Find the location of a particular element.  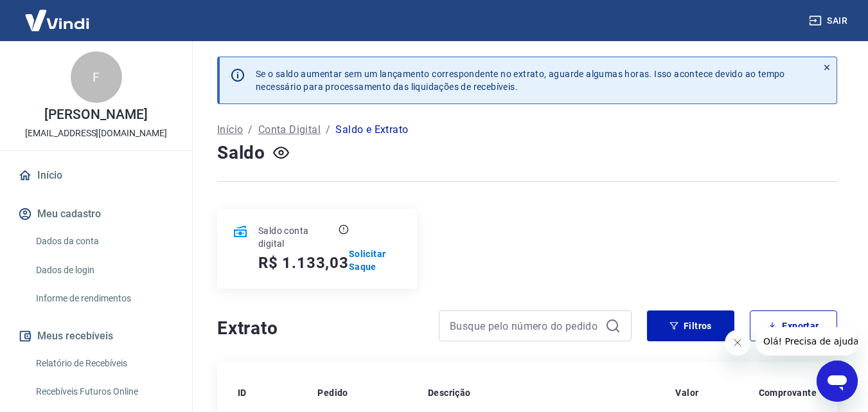

p: Solicitar Saque is located at coordinates (375, 260).